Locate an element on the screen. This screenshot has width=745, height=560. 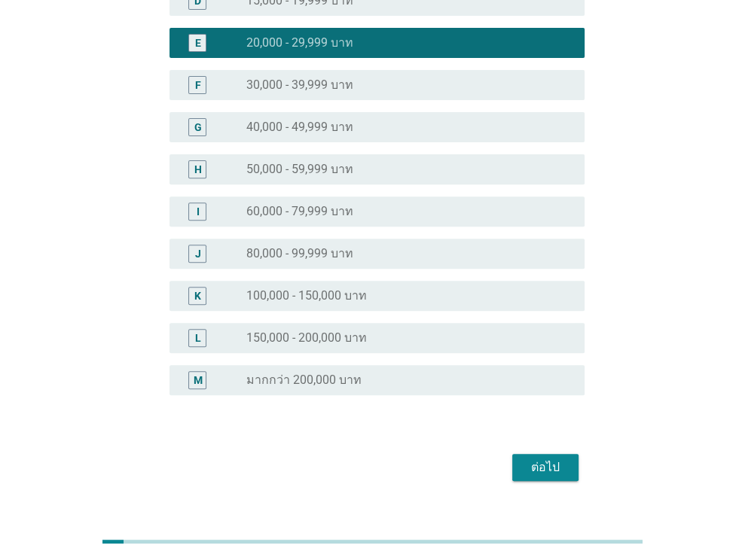
label: 80,000 - 99,999 บาท is located at coordinates (300, 254).